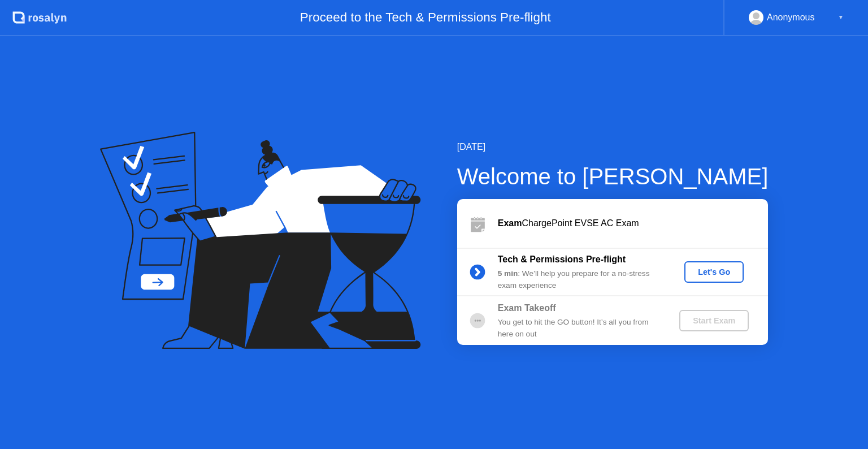 This screenshot has width=868, height=449. Describe the element at coordinates (713, 320) in the screenshot. I see `button: Start Exam` at that location.